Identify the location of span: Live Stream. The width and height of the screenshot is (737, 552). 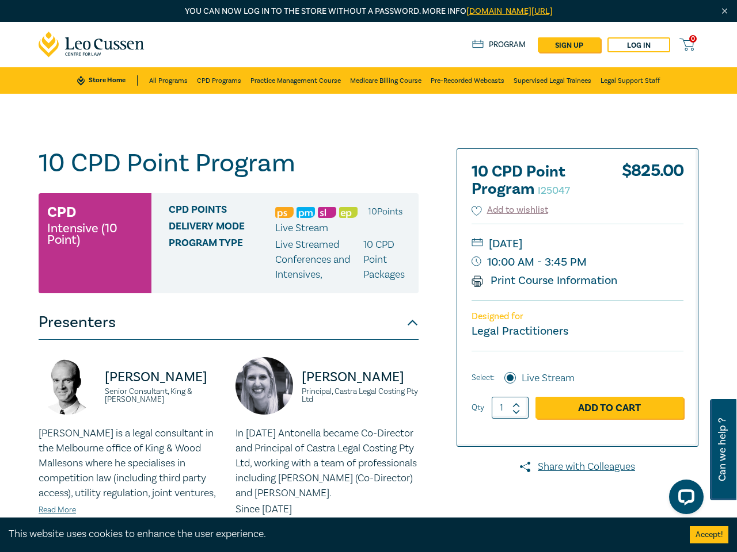
(302, 228).